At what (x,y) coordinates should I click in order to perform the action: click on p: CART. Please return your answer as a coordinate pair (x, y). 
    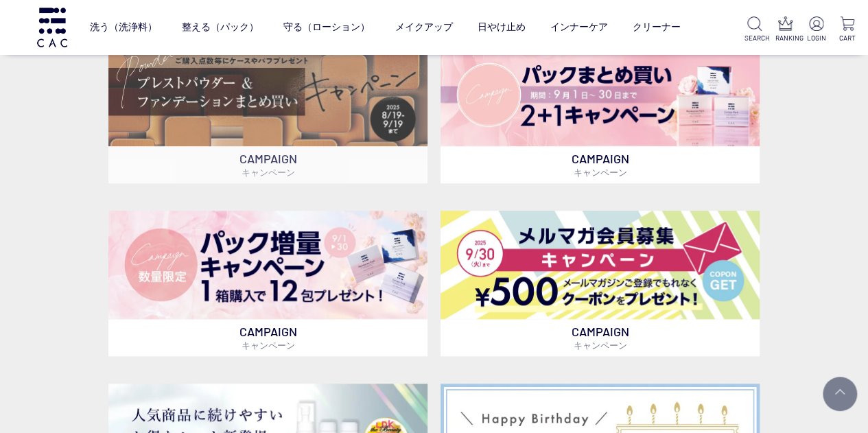
    Looking at the image, I should click on (847, 38).